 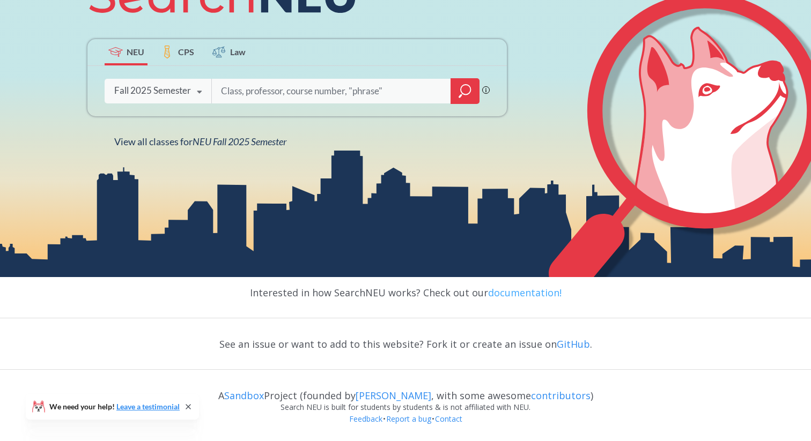 What do you see at coordinates (239, 142) in the screenshot?
I see `span: NEU Fall 2025 Semester` at bounding box center [239, 142].